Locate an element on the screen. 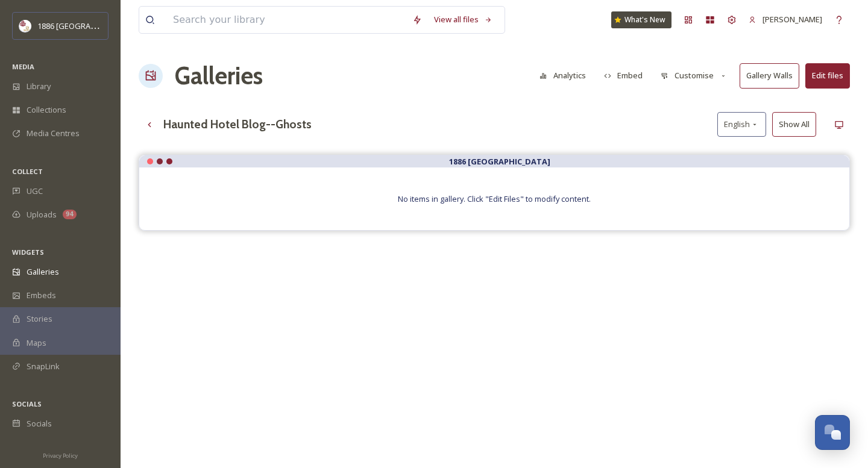  img: logos.png is located at coordinates (25, 26).